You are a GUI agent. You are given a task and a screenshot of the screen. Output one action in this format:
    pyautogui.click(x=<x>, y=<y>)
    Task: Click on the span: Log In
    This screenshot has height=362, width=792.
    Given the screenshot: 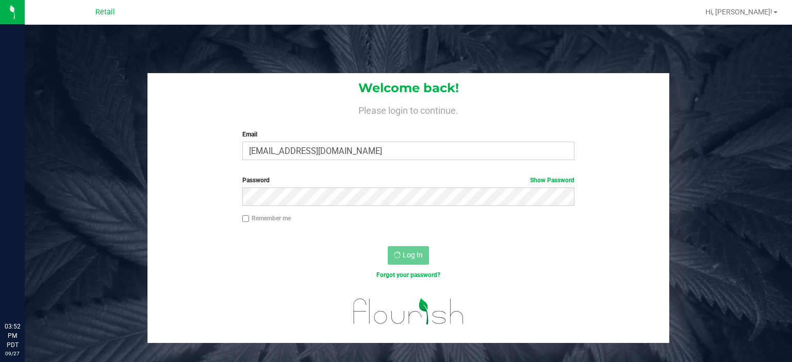 What is the action you would take?
    pyautogui.click(x=412, y=255)
    